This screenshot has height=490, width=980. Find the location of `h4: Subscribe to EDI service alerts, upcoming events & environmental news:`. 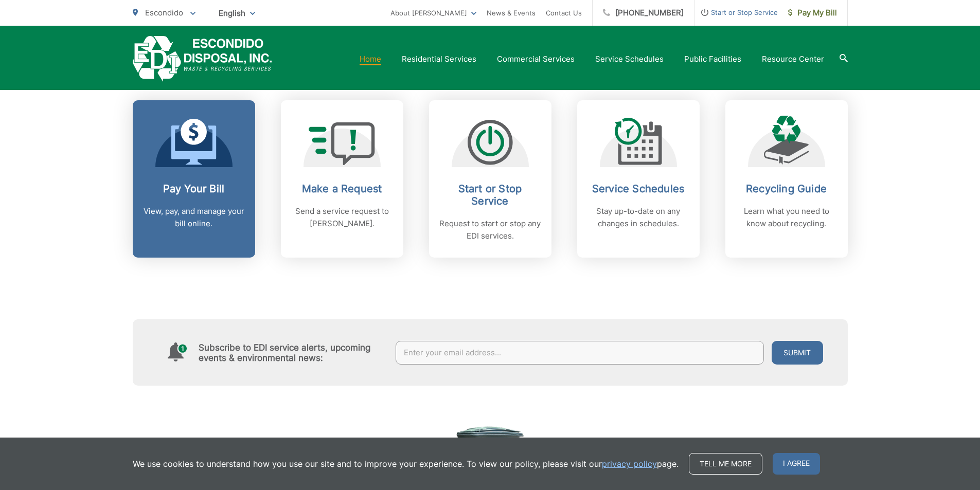

h4: Subscribe to EDI service alerts, upcoming events & environmental news: is located at coordinates (292, 352).